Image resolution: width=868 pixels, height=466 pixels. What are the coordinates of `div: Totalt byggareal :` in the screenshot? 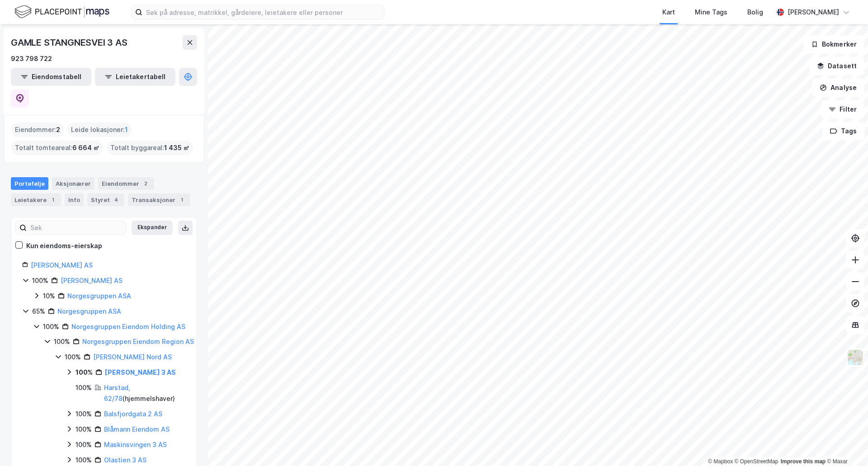 It's located at (149, 147).